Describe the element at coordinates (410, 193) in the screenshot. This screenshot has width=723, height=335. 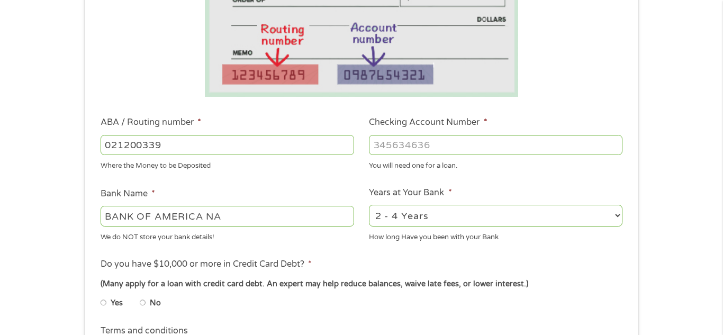
I see `label: Years at Your Bank` at that location.